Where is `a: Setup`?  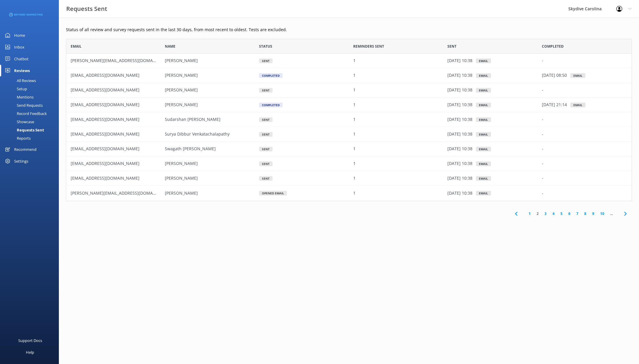 a: Setup is located at coordinates (31, 89).